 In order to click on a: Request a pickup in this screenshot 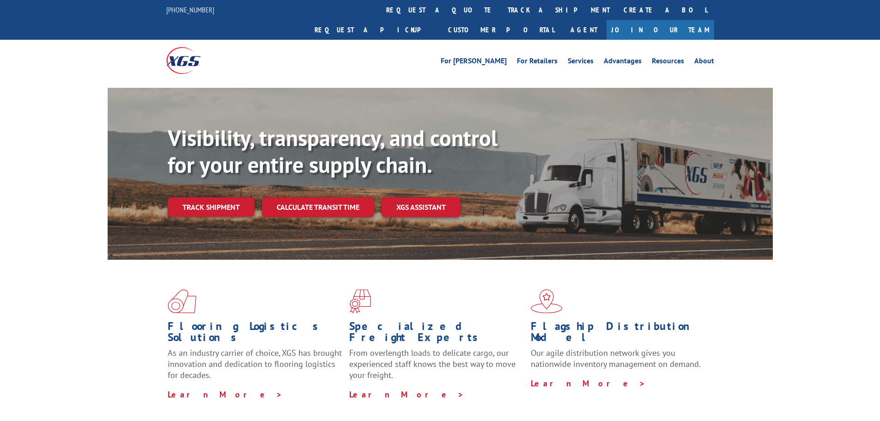, I will do `click(374, 30)`.